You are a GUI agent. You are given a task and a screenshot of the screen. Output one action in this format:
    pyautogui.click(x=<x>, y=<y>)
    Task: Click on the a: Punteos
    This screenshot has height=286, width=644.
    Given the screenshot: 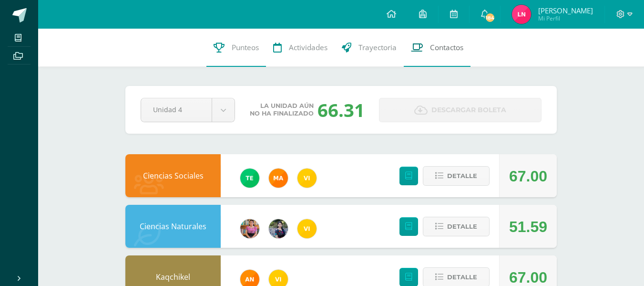 What is the action you would take?
    pyautogui.click(x=236, y=48)
    